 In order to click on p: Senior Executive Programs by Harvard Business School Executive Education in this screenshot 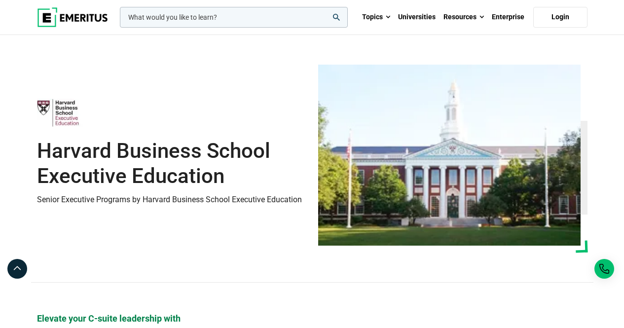, I will do `click(172, 200)`.